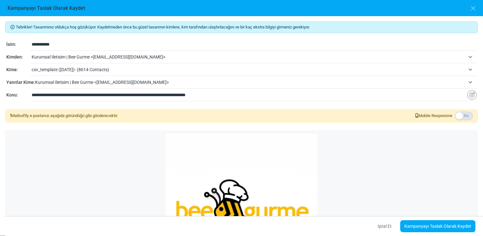 Image resolution: width=483 pixels, height=236 pixels. I want to click on div: Yanıtlar Kime:, so click(20, 82).